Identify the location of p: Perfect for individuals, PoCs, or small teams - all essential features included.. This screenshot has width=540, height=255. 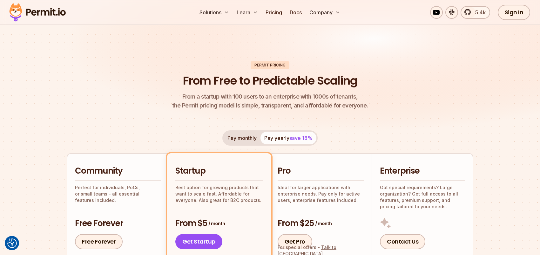
(118, 194).